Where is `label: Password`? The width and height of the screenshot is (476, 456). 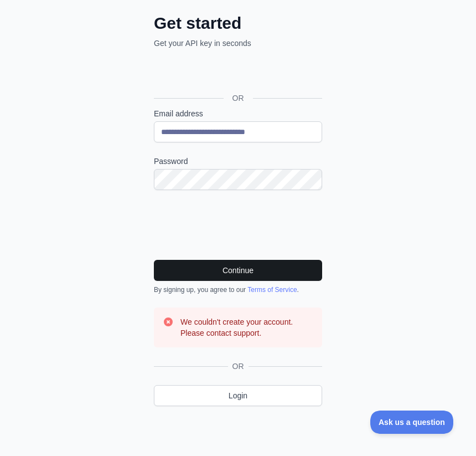
label: Password is located at coordinates (238, 161).